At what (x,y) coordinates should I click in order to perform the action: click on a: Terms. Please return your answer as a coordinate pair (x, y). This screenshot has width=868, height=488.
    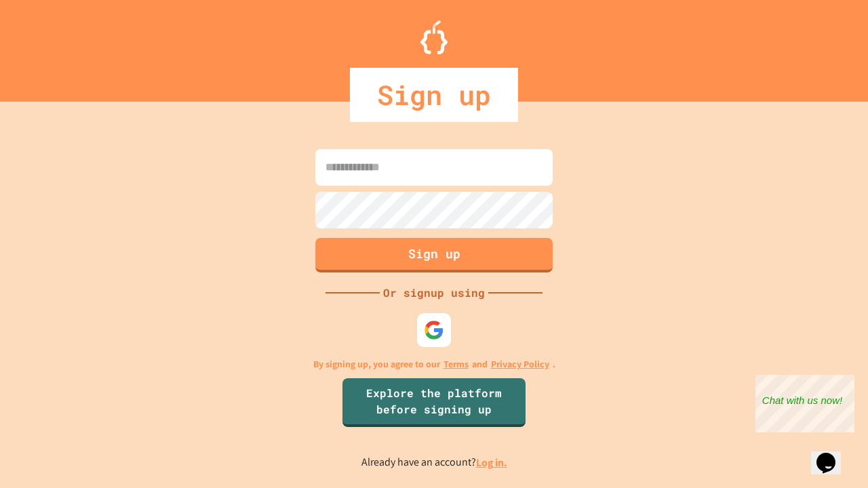
    Looking at the image, I should click on (456, 364).